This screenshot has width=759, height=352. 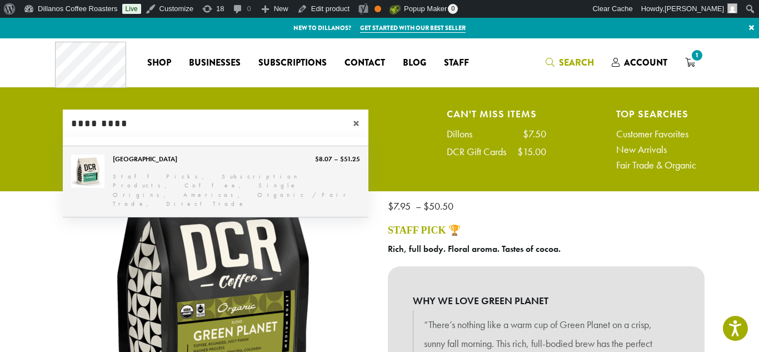 I want to click on span: Businesses, so click(x=215, y=63).